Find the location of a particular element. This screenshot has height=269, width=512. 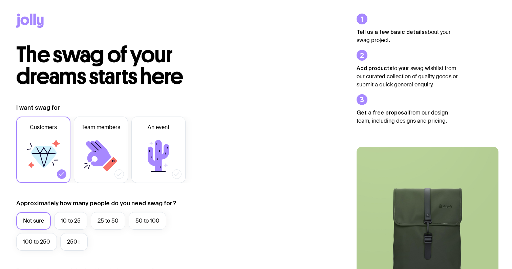

span: Customers is located at coordinates (43, 127).